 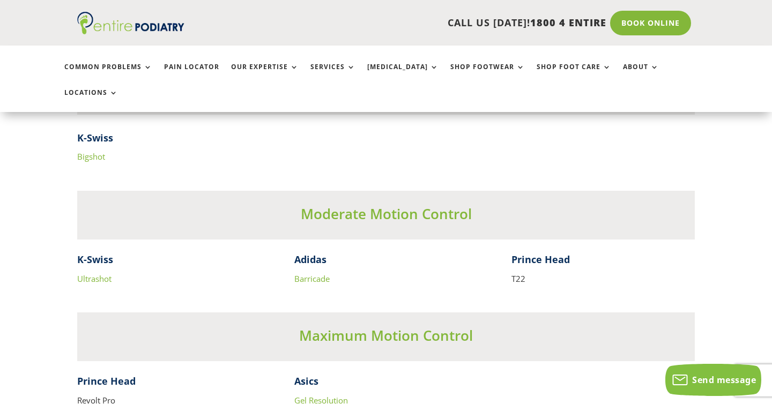 What do you see at coordinates (191, 75) in the screenshot?
I see `a: Pain Locator` at bounding box center [191, 75].